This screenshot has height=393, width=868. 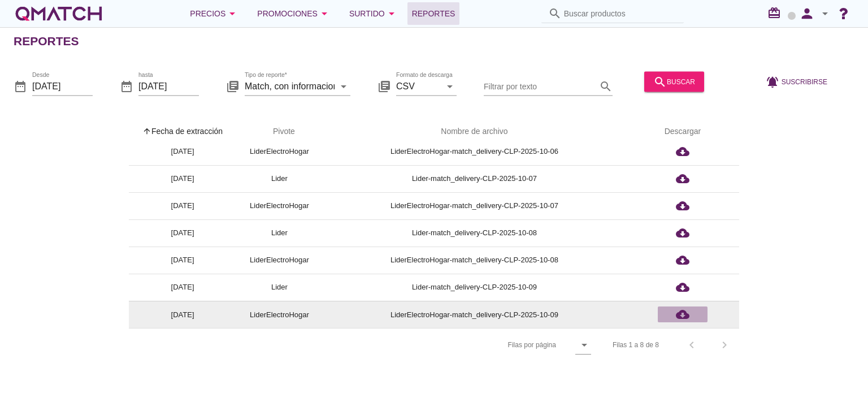 What do you see at coordinates (434, 14) in the screenshot?
I see `span: Reportes` at bounding box center [434, 14].